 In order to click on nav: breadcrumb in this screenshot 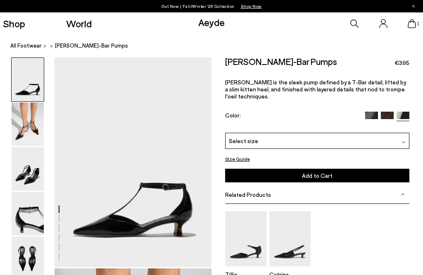, I will do `click(216, 46)`.